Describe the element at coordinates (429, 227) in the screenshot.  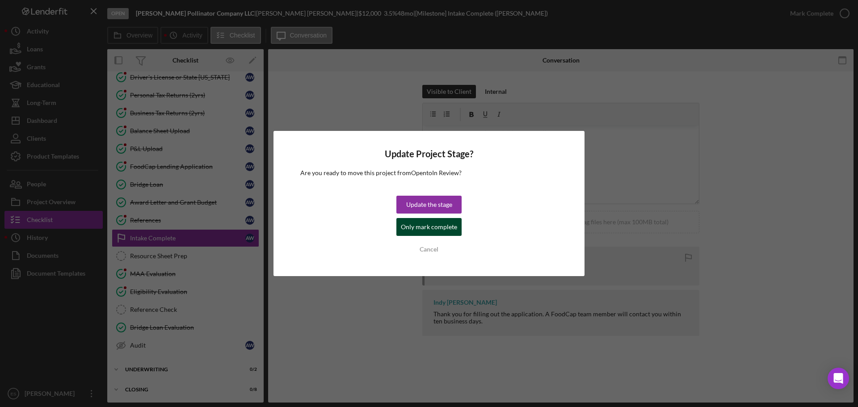
I see `button: Only mark complete` at that location.